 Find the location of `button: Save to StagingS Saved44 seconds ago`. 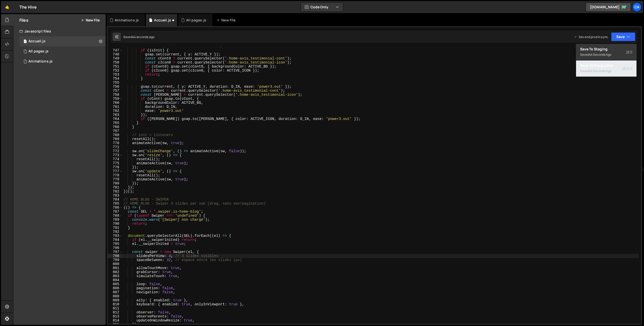

button: Save to StagingS Saved44 seconds ago is located at coordinates (606, 52).